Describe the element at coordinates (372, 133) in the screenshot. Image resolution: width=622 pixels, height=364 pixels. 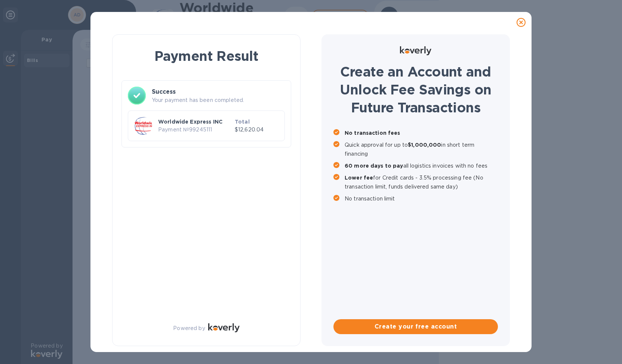
I see `b: No transaction fees` at that location.